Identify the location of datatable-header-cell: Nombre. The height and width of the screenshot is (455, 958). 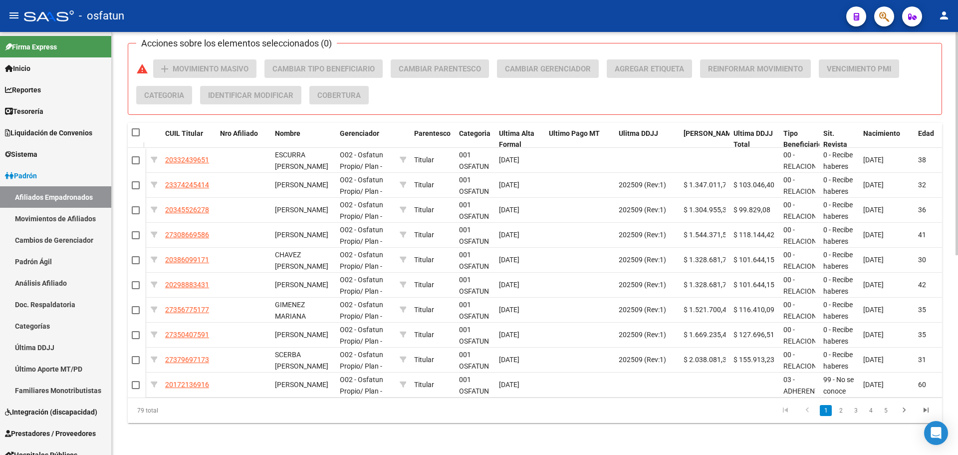
(303, 139).